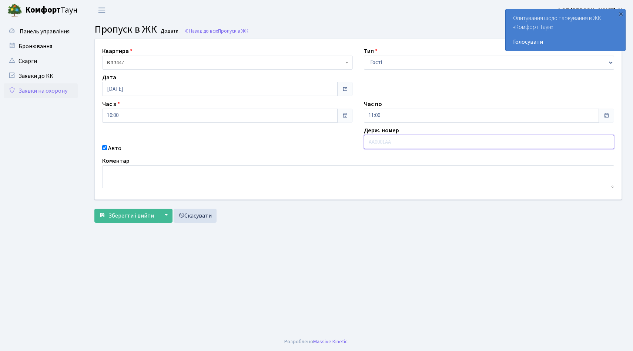 The height and width of the screenshot is (351, 633). What do you see at coordinates (489, 142) in the screenshot?
I see `input: AA0001AA` at bounding box center [489, 142].